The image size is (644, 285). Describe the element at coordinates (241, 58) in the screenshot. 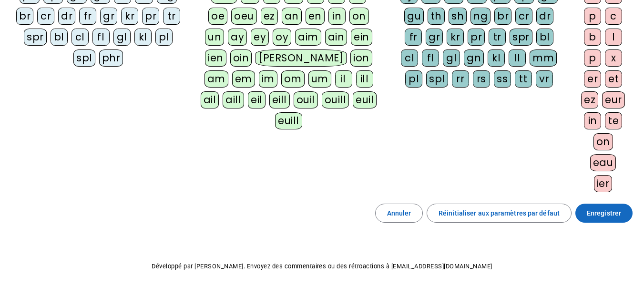

I see `div: oin` at that location.